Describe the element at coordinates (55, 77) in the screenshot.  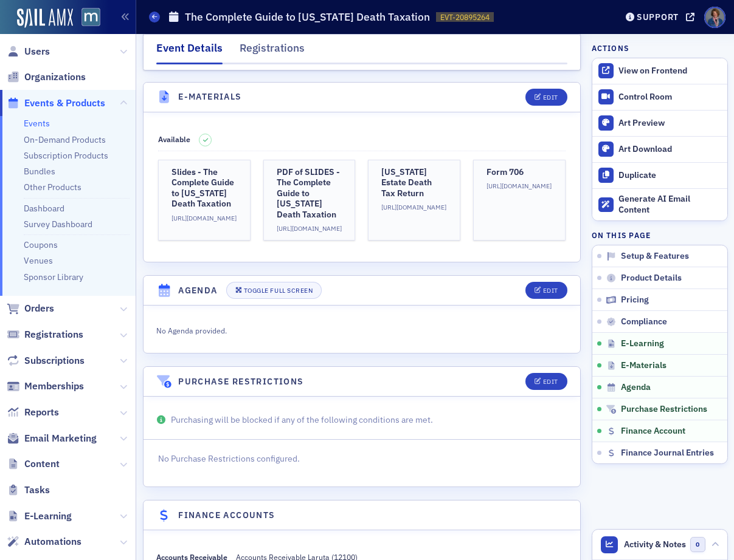
I see `span: Organizations` at that location.